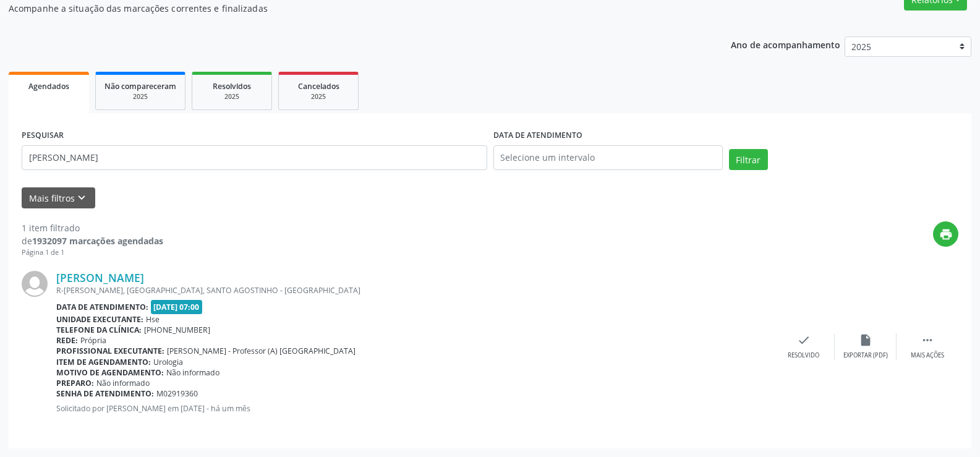 The height and width of the screenshot is (457, 980). I want to click on button: Mais filtroskeyboard_arrow_down, so click(58, 198).